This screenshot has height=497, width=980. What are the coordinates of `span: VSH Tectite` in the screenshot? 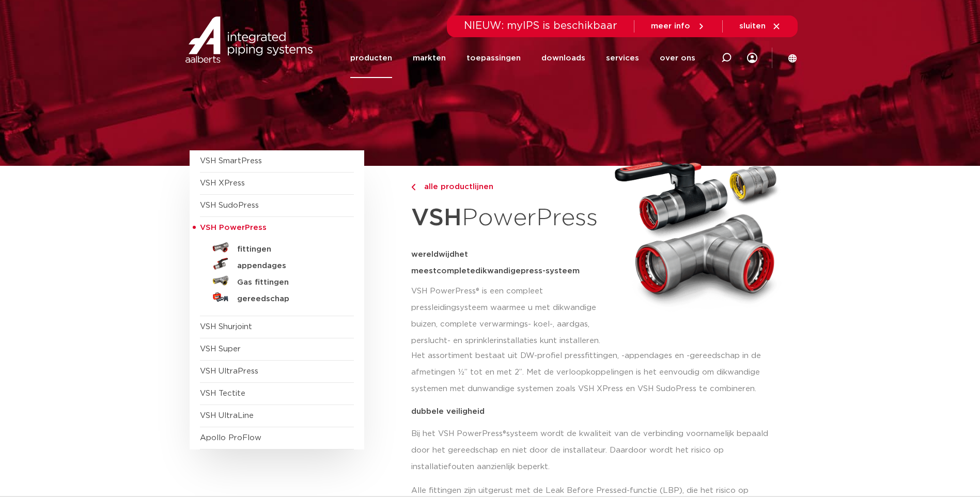 It's located at (223, 393).